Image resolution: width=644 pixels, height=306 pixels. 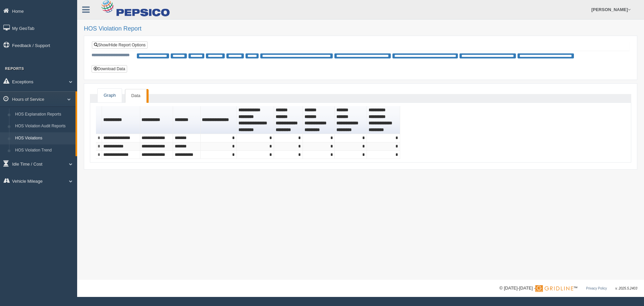 What do you see at coordinates (43, 138) in the screenshot?
I see `a: HOS Violations` at bounding box center [43, 138].